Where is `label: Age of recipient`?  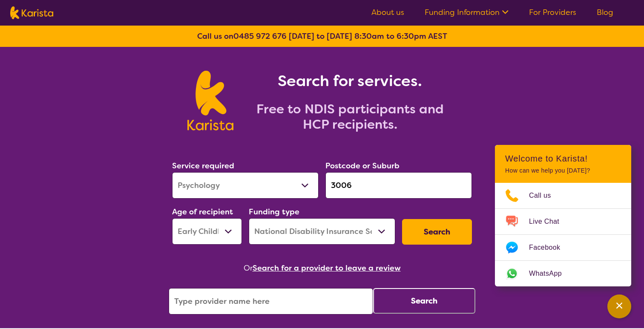 label: Age of recipient is located at coordinates (203, 212).